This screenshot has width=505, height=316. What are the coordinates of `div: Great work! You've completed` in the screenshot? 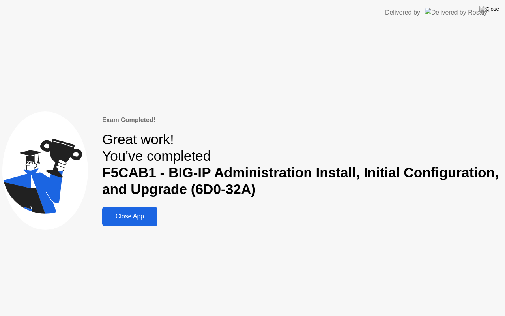 It's located at (302, 164).